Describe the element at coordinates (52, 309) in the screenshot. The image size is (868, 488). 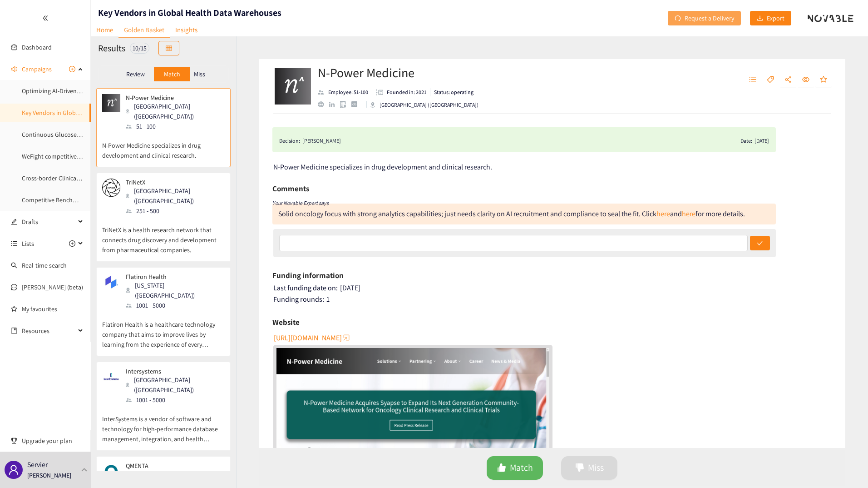
I see `a: My favourites` at that location.